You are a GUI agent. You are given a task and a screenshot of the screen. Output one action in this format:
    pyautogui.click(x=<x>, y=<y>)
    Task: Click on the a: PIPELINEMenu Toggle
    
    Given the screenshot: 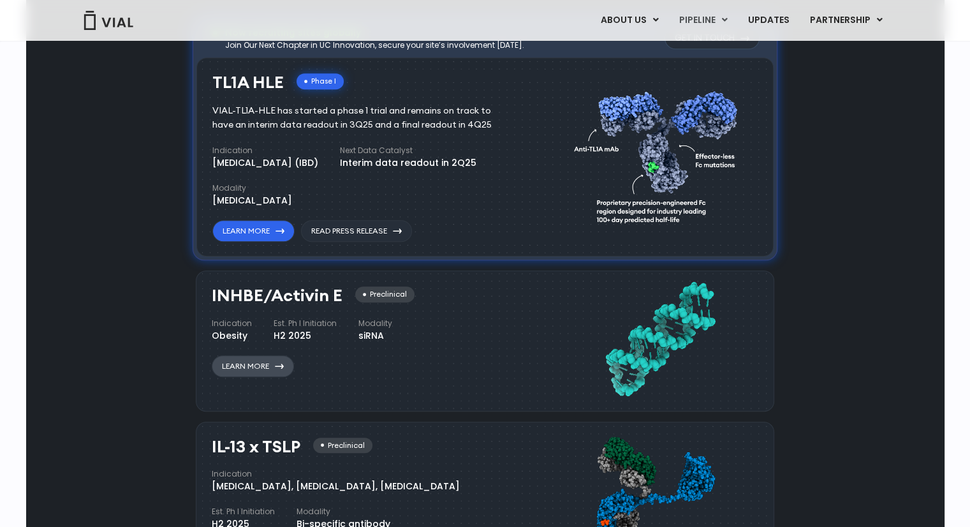 What is the action you would take?
    pyautogui.click(x=702, y=20)
    